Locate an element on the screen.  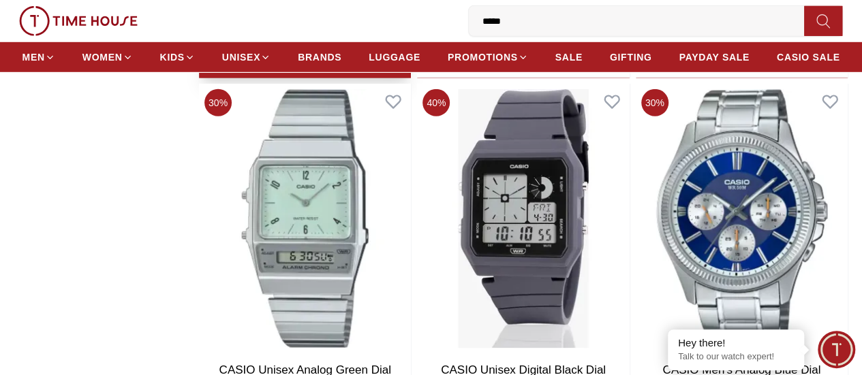
span: KIDS is located at coordinates (172, 57).